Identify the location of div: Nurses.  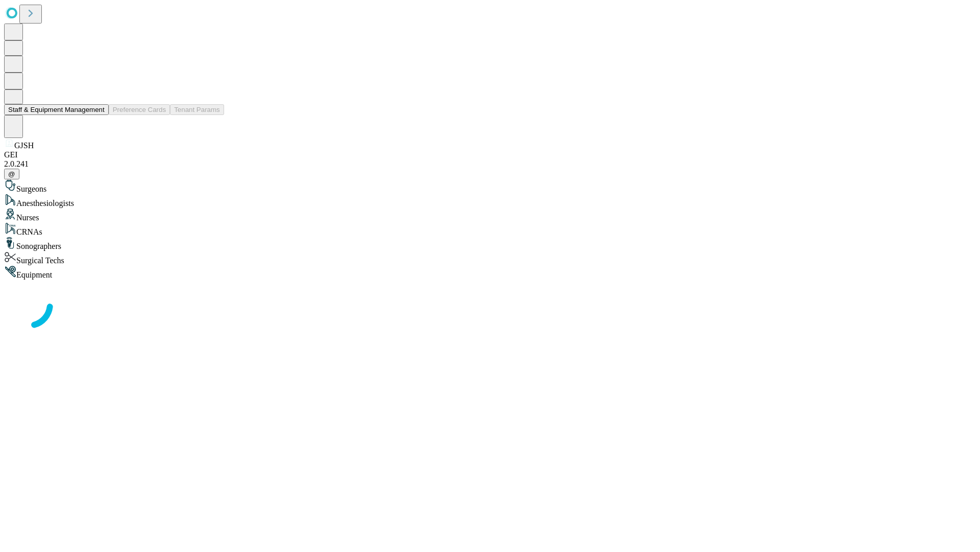
(490, 215).